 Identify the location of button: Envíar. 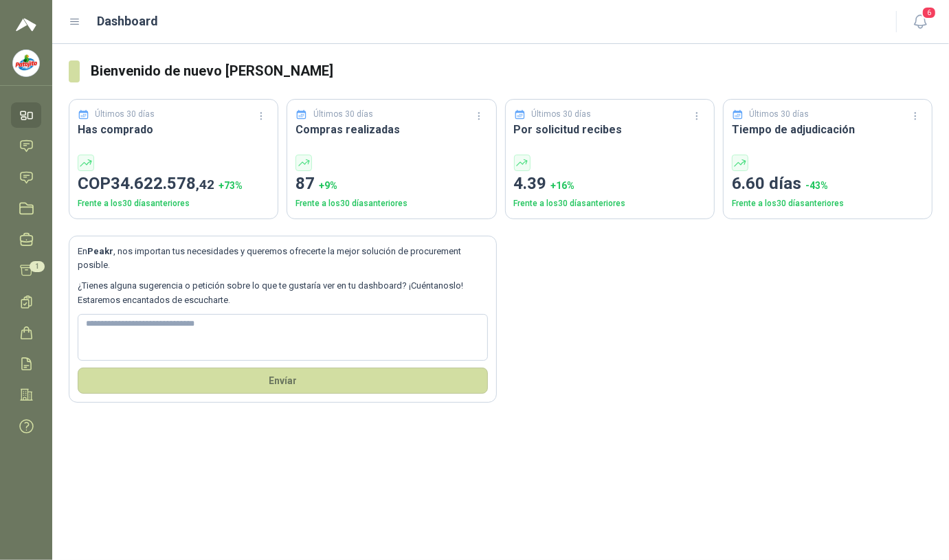
(282, 381).